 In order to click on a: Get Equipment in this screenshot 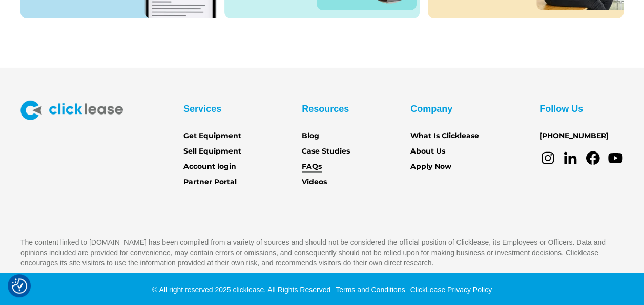, I will do `click(212, 136)`.